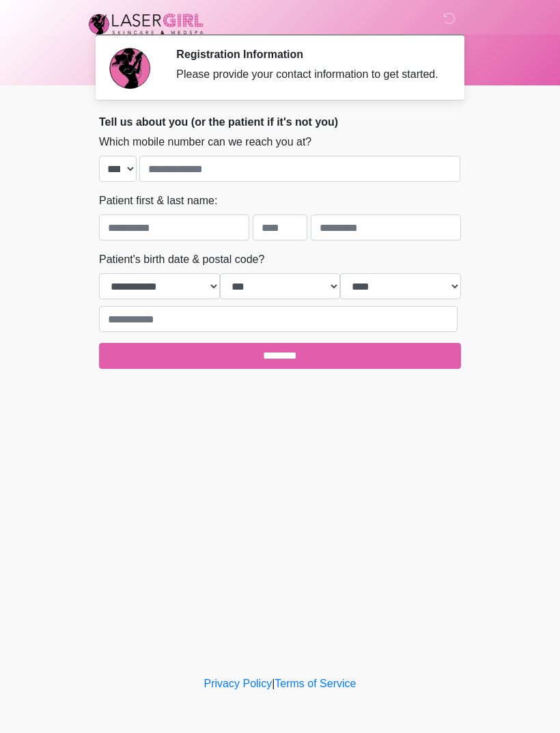 The width and height of the screenshot is (560, 733). What do you see at coordinates (308, 75) in the screenshot?
I see `div: Please provide your contact information to get started.` at bounding box center [308, 75].